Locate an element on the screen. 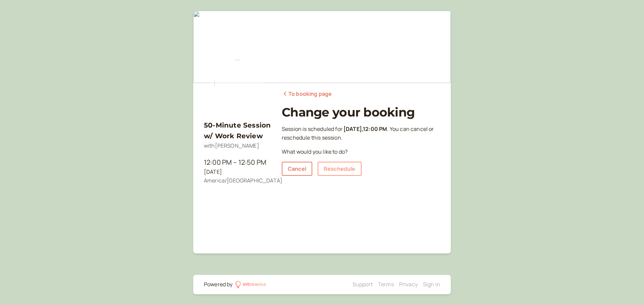 This screenshot has width=644, height=305. p: What would you like to do? is located at coordinates (361, 152).